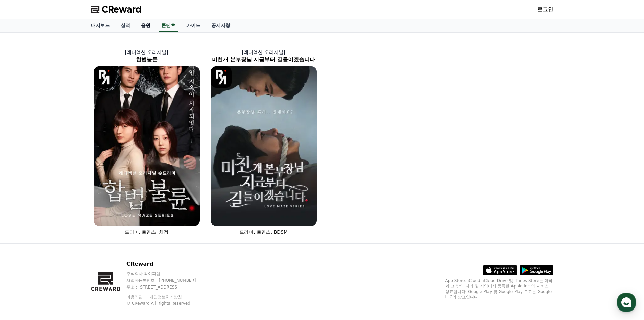 Image resolution: width=644 pixels, height=320 pixels. Describe the element at coordinates (499, 289) in the screenshot. I see `p: App Store, iCloud, iCloud Drive 및 iTunes Store는 미국과 그 밖의 나라 및 지역에서 등록된 Apple Inc.의 서비스 상표입니다. Goo...` at that location.